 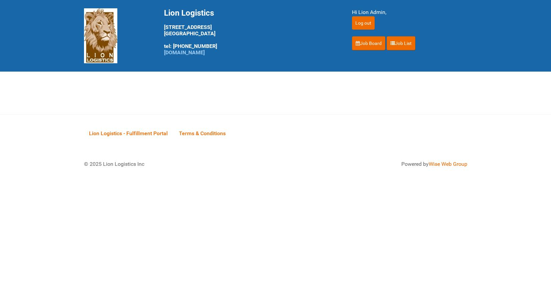 What do you see at coordinates (202, 133) in the screenshot?
I see `span: Terms & Conditions` at bounding box center [202, 133].